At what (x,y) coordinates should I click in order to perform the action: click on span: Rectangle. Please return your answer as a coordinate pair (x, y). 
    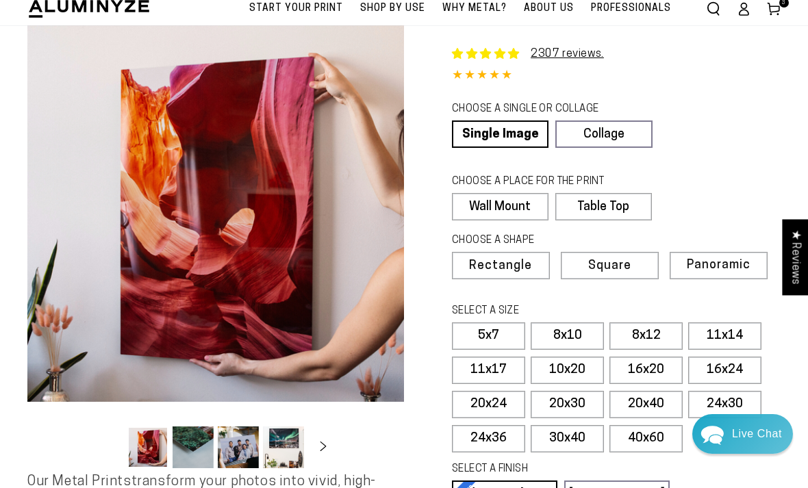
    Looking at the image, I should click on (501, 266).